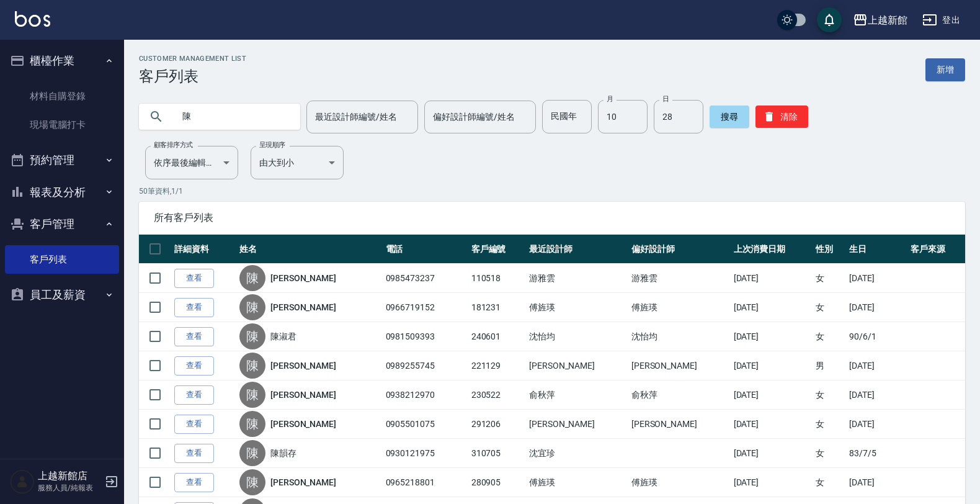  What do you see at coordinates (62, 259) in the screenshot?
I see `a: 客戶列表` at bounding box center [62, 259].